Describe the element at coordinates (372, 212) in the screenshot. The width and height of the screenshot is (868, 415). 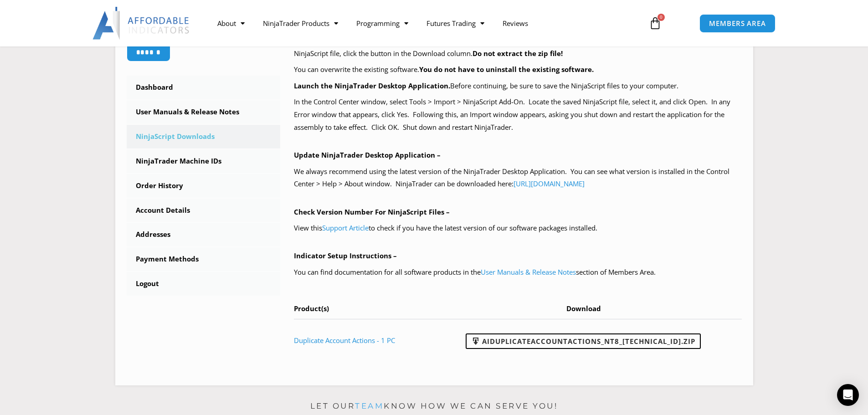
I see `b: Check Version Number For NinjaScript Files –` at that location.